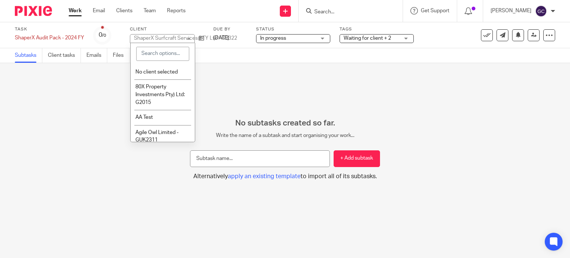 The width and height of the screenshot is (570, 258). Describe the element at coordinates (64, 55) in the screenshot. I see `a: Client tasks` at that location.